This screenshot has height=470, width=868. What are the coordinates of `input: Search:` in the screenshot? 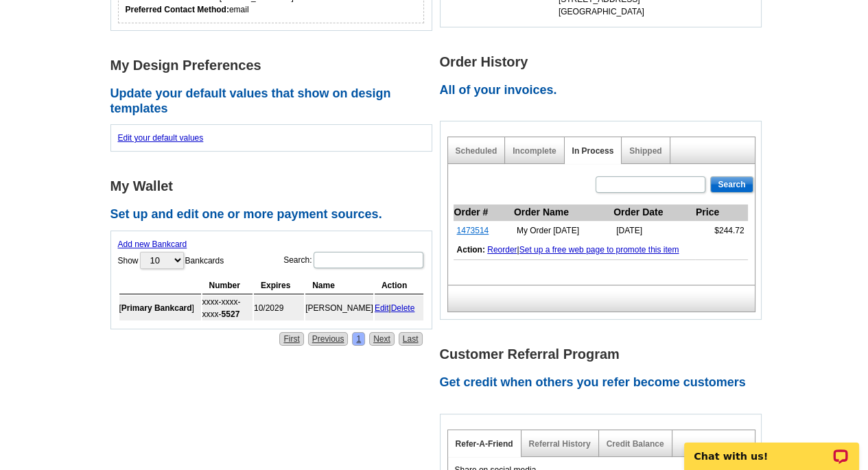 It's located at (368, 260).